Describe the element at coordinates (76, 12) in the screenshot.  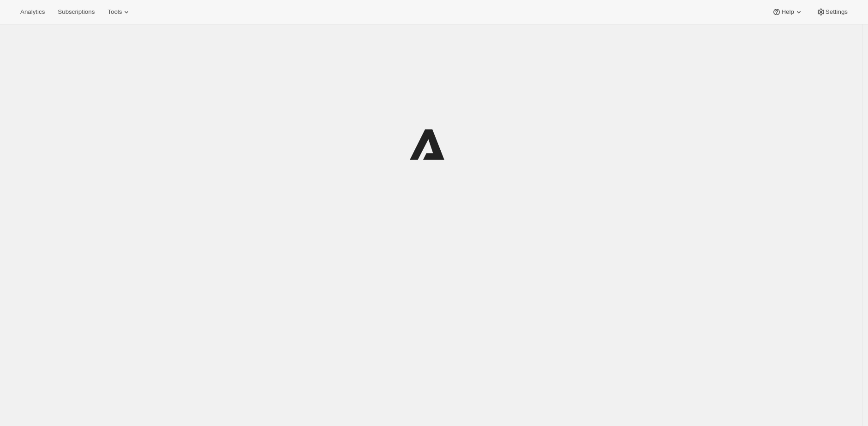
I see `span: Subscriptions` at that location.